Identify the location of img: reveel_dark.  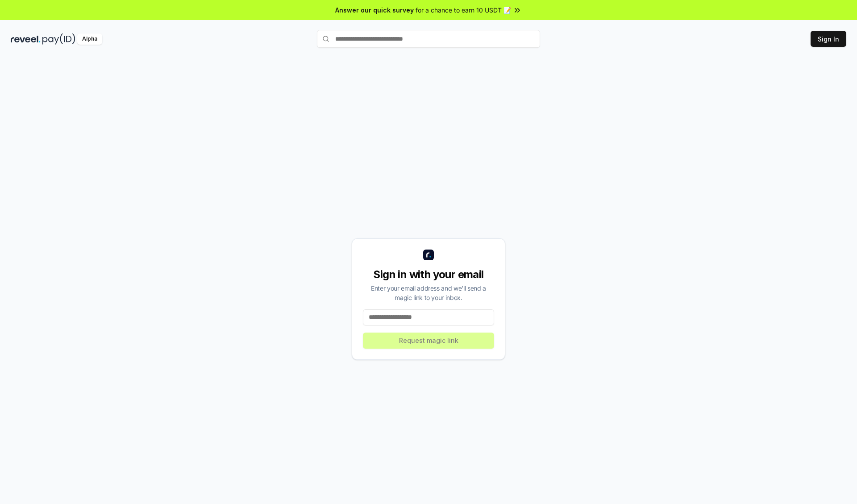
(26, 38).